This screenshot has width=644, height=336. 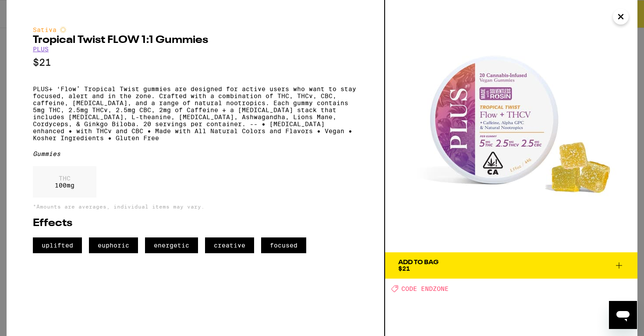 What do you see at coordinates (196, 206) in the screenshot?
I see `p: *Amounts are averages, individual items may vary.` at bounding box center [196, 206].